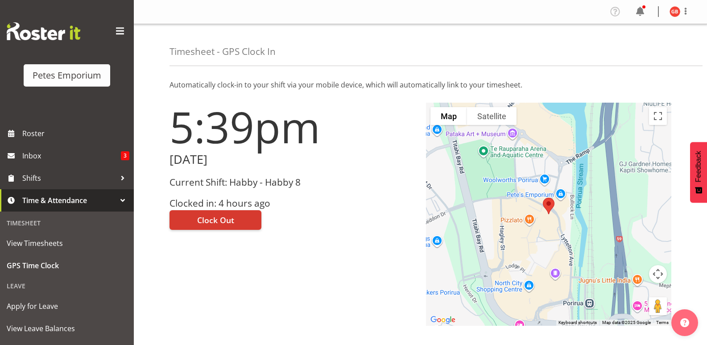 This screenshot has height=345, width=707. What do you see at coordinates (43, 31) in the screenshot?
I see `img: Rosterit website logo` at bounding box center [43, 31].